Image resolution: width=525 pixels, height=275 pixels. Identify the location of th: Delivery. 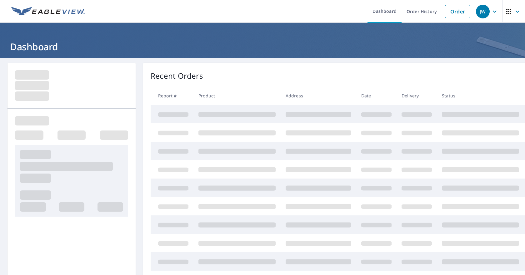
(416, 96).